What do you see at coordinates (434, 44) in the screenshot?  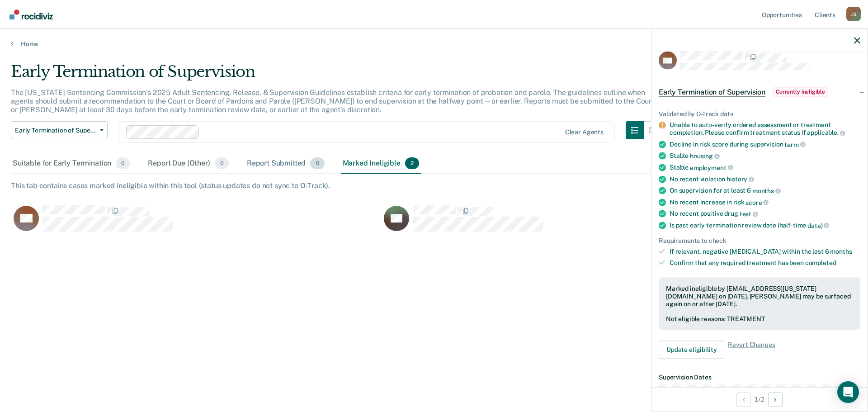 I see `a: Home` at bounding box center [434, 44].